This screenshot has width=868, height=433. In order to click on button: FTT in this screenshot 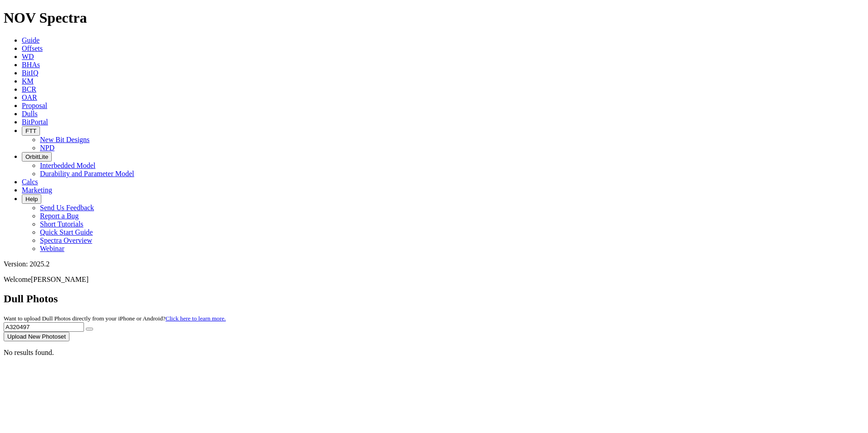, I will do `click(30, 131)`.